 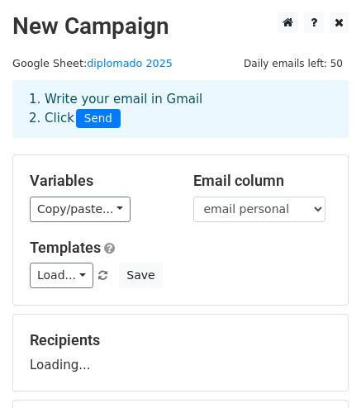 I want to click on div: Loading..., so click(x=180, y=353).